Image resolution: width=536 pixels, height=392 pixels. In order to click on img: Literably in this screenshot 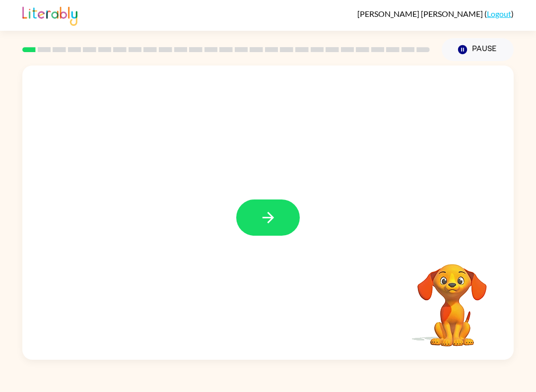, I will do `click(50, 15)`.